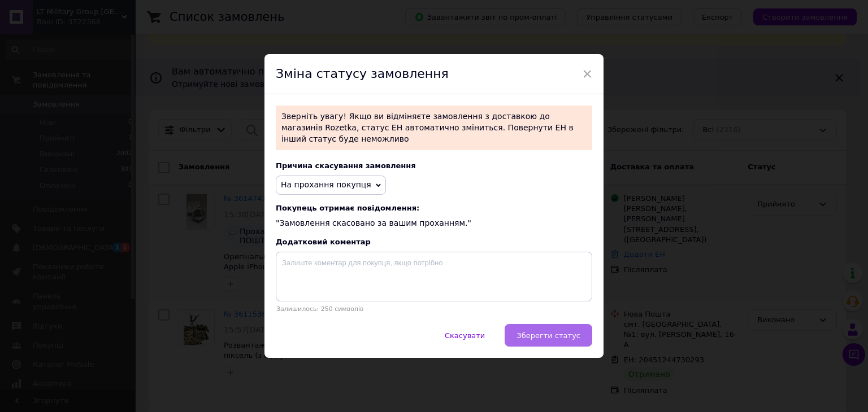  I want to click on p: Зверніть увагу! Якщо ви відміняєте замовлення з доставкою до магазинів Rozetka, статус ЕН автомат..., so click(434, 128).